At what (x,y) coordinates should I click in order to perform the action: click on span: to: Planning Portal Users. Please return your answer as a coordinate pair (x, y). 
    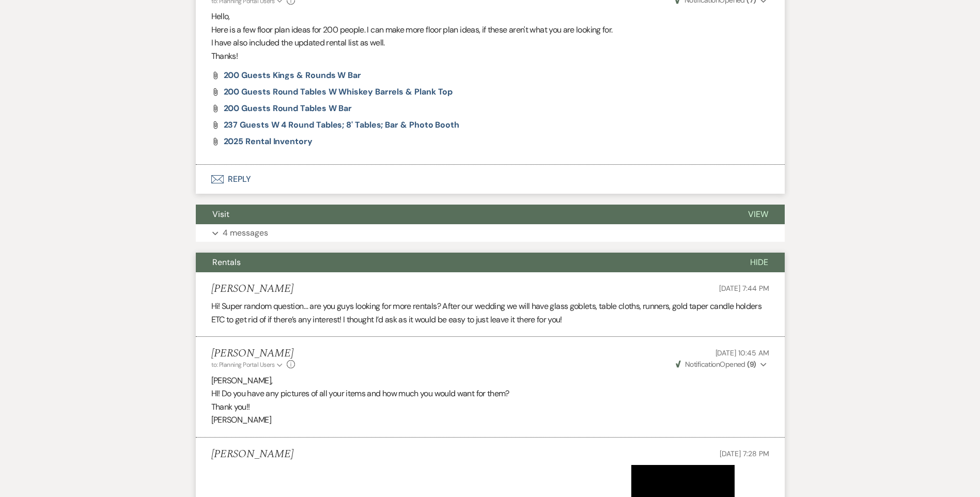
    Looking at the image, I should click on (243, 365).